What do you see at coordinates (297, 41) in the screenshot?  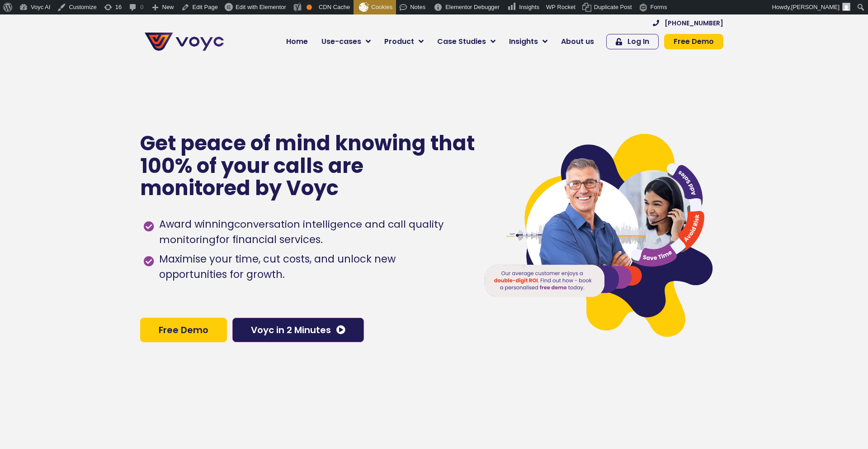 I see `a: Home` at bounding box center [297, 41].